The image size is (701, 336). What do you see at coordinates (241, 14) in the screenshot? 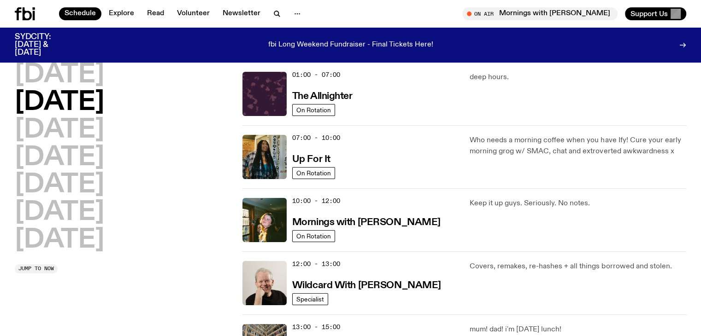
I see `a: Newsletter` at bounding box center [241, 14].